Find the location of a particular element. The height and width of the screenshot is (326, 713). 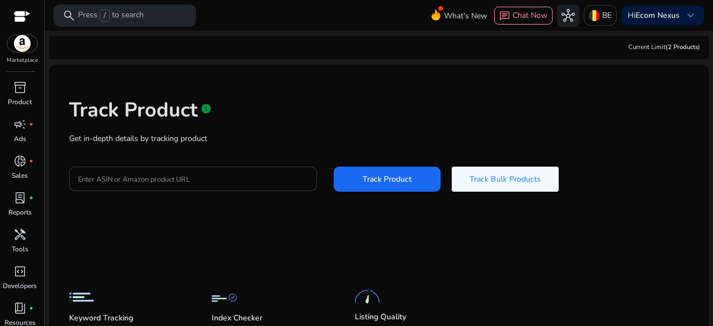

p: Marketplace is located at coordinates (22, 60).